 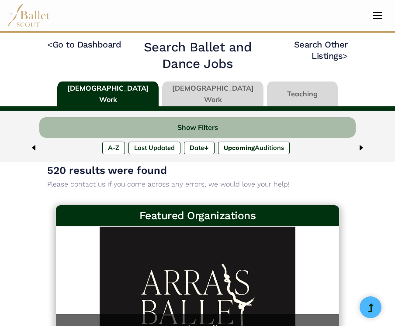 I want to click on label: Auditions, so click(x=254, y=148).